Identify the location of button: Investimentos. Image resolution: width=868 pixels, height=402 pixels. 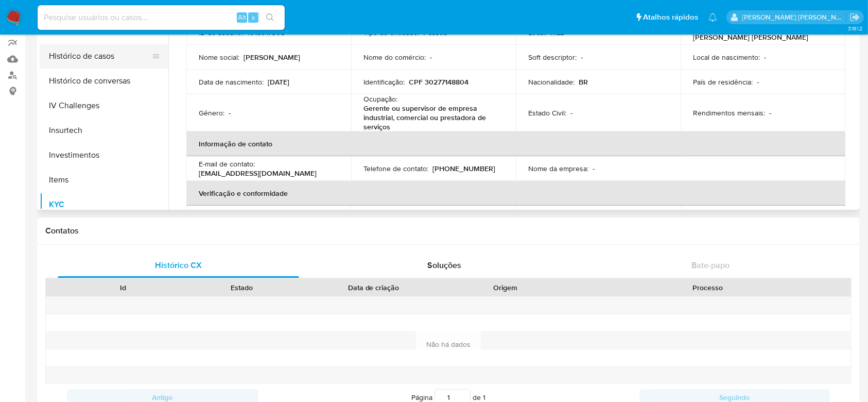
(104, 155).